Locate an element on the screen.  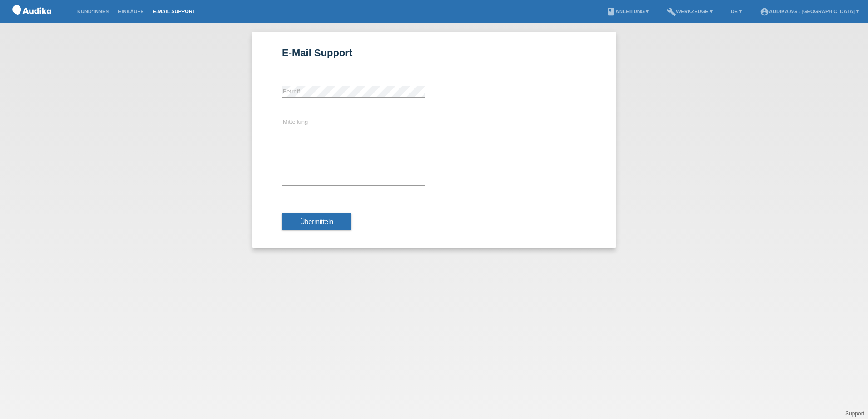
i: account_circle is located at coordinates (765, 12).